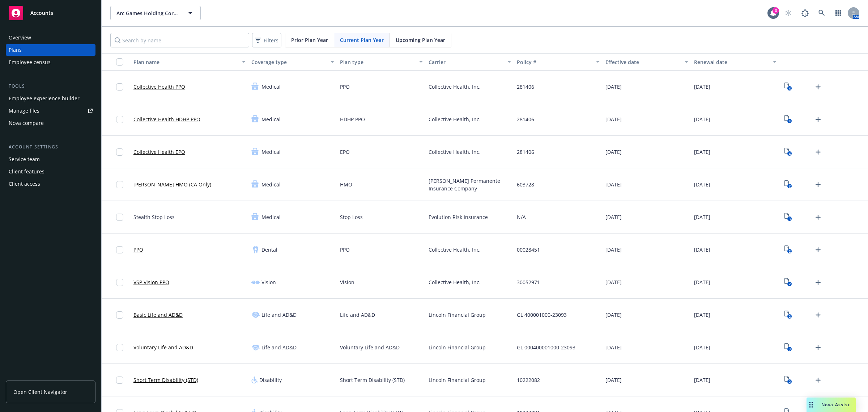  Describe the element at coordinates (377, 62) in the screenshot. I see `div: Plan type` at that location.